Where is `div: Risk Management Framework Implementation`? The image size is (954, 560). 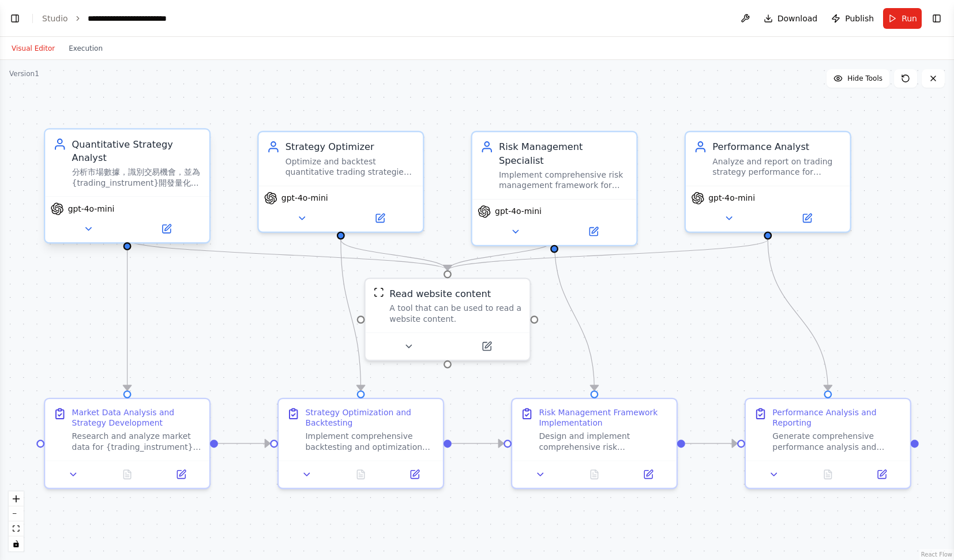 div: Risk Management Framework Implementation is located at coordinates (603, 418).